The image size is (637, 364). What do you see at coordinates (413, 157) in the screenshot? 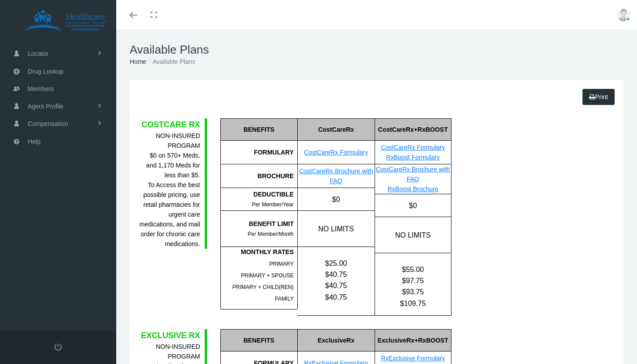
I see `a: RxBoost Formulary` at bounding box center [413, 157].